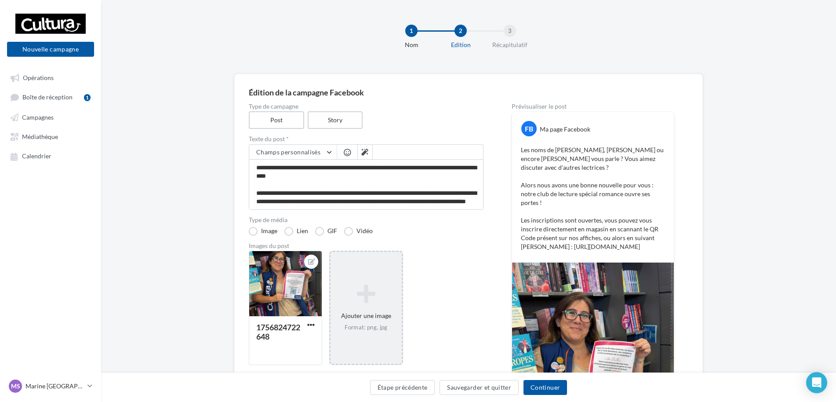 This screenshot has height=402, width=836. Describe the element at coordinates (40, 136) in the screenshot. I see `span: Médiathèque` at that location.